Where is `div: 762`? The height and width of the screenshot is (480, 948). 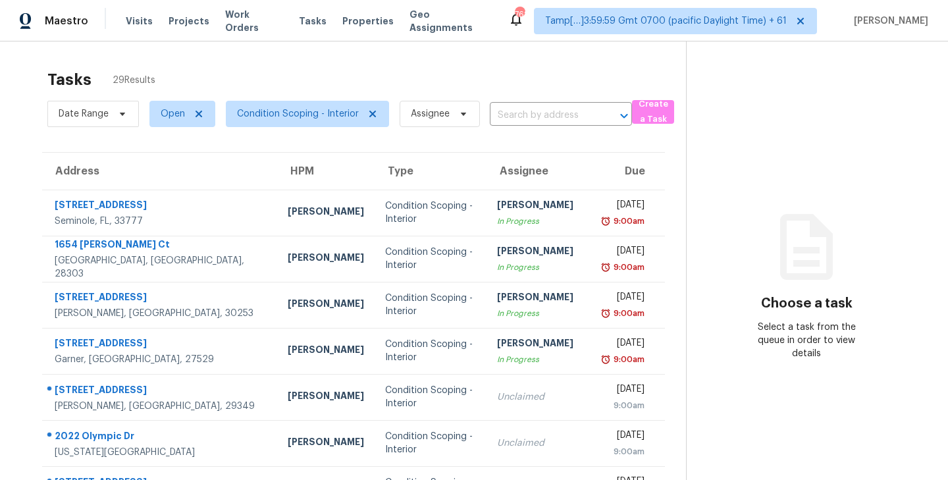 div: 762 is located at coordinates (520, 14).